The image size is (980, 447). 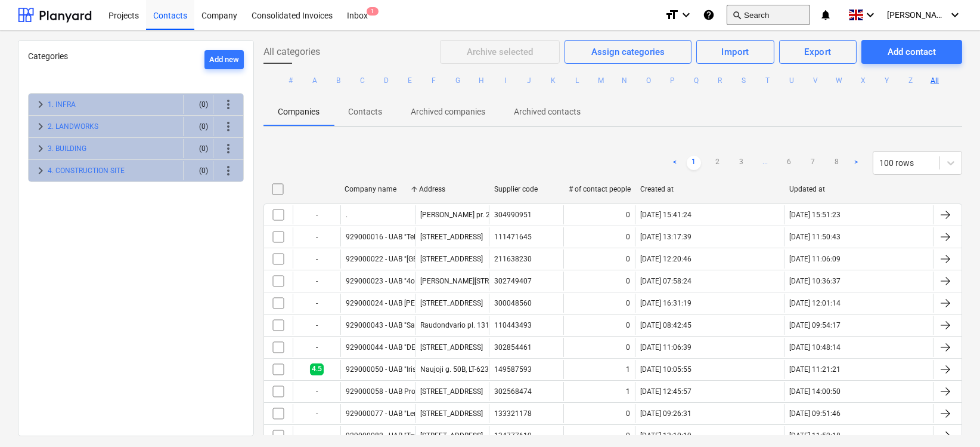 I want to click on span: Categories, so click(x=48, y=56).